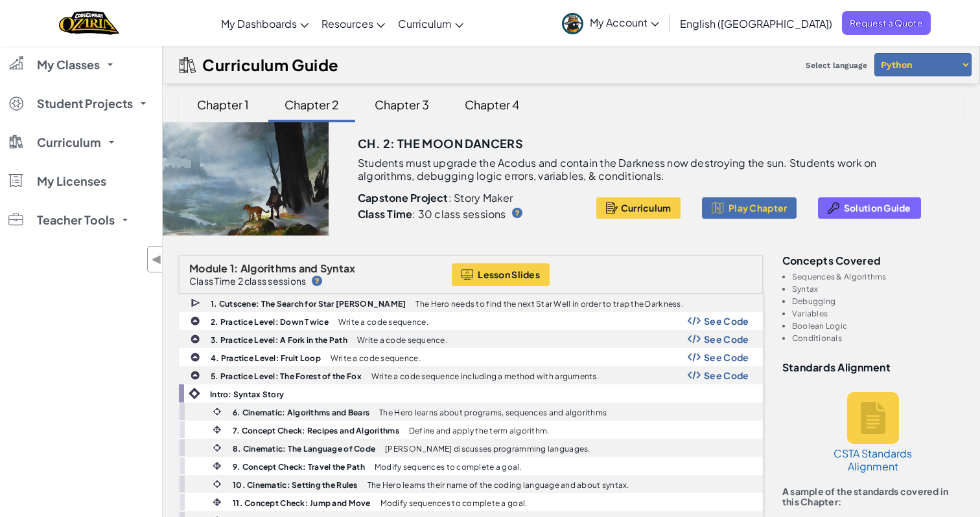 Image resolution: width=980 pixels, height=517 pixels. Describe the element at coordinates (247, 394) in the screenshot. I see `b: Intro: Syntax Story` at that location.